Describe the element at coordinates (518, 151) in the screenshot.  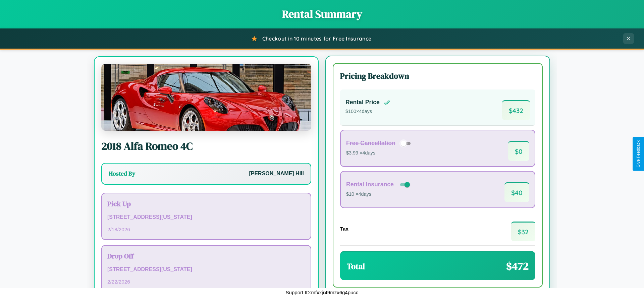
I see `span: $ 0` at that location.